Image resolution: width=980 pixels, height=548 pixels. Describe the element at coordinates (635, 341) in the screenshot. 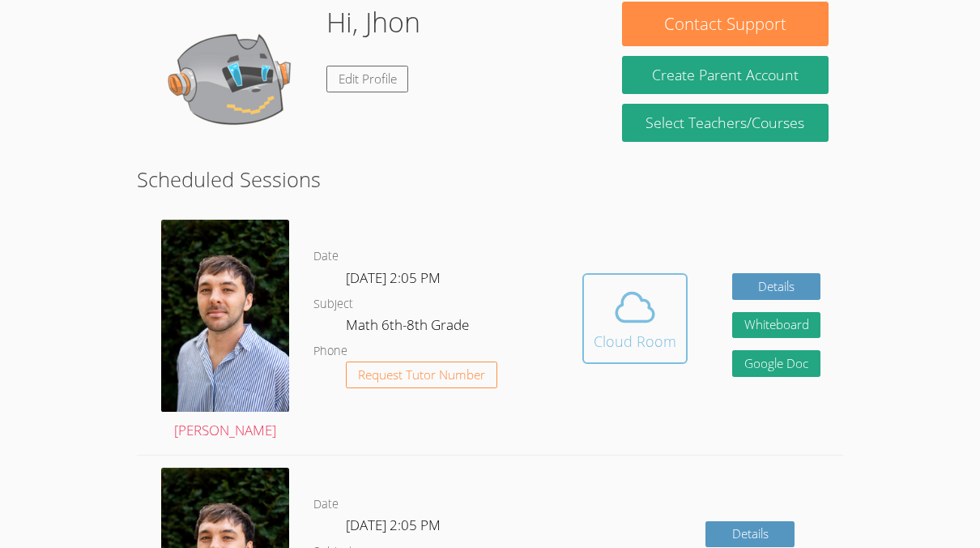

I see `div: Cloud Room` at that location.